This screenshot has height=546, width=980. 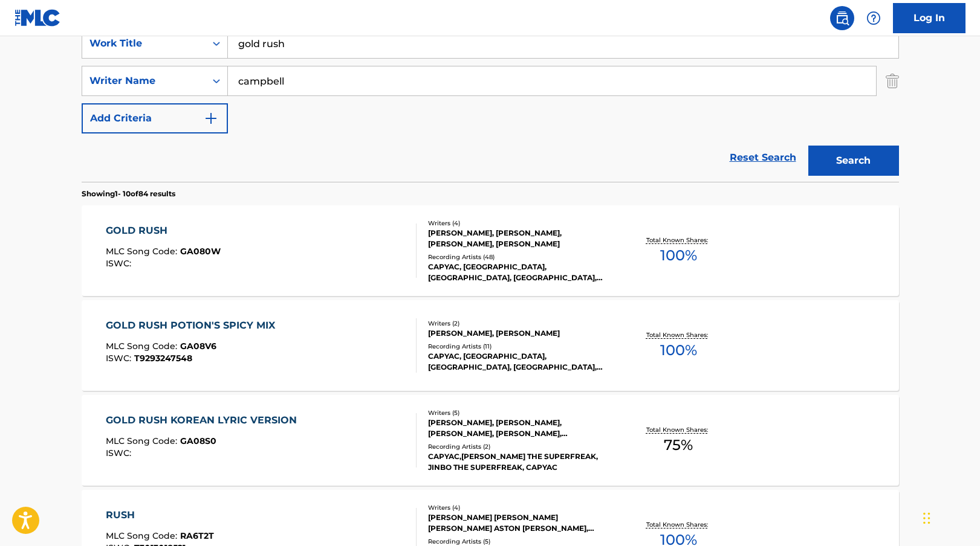 I want to click on div: Drag, so click(x=926, y=518).